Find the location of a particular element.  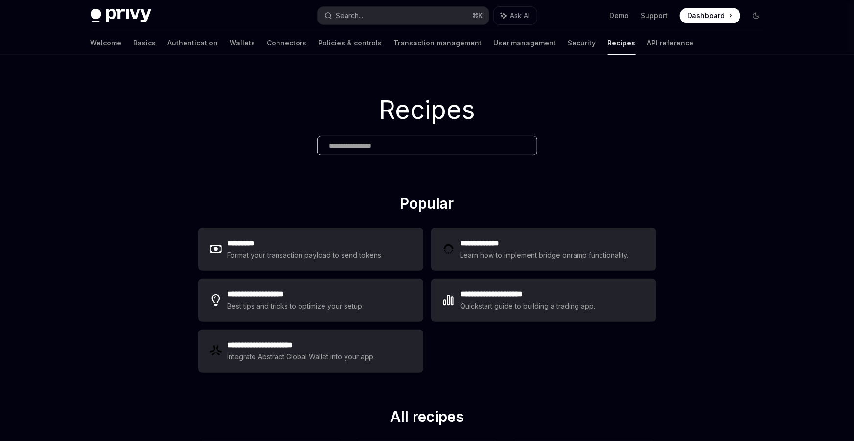

div: Learn how to implement bridge onramp functionality. is located at coordinates (546, 255).